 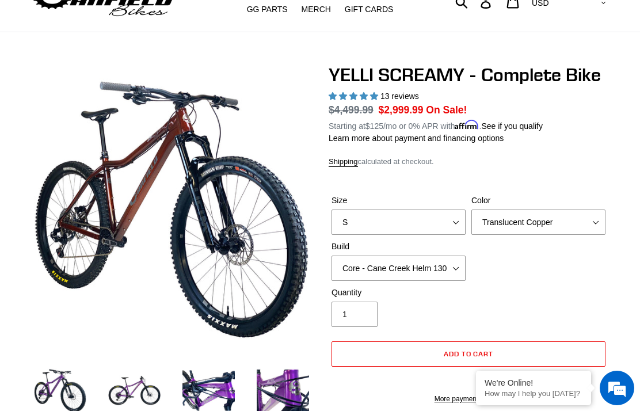 I want to click on div: We're Online!, so click(x=534, y=383).